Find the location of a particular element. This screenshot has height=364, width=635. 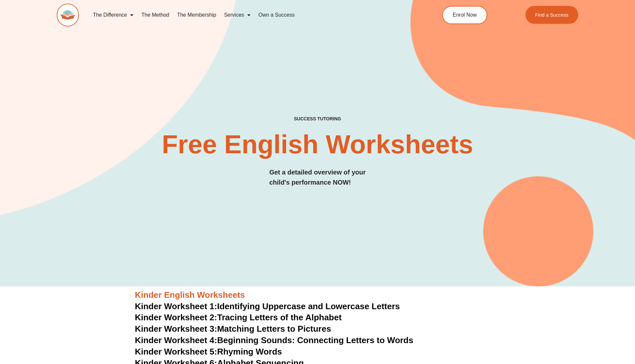

span: Kinder Worksheet 1: is located at coordinates (176, 306).